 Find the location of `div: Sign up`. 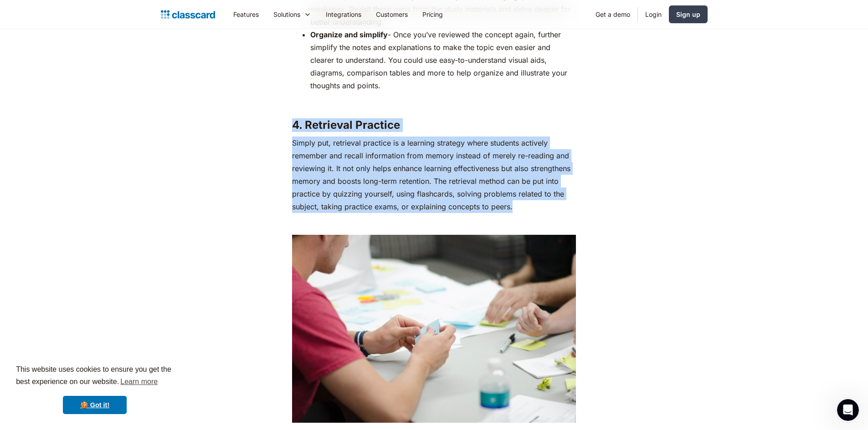

div: Sign up is located at coordinates (688, 14).